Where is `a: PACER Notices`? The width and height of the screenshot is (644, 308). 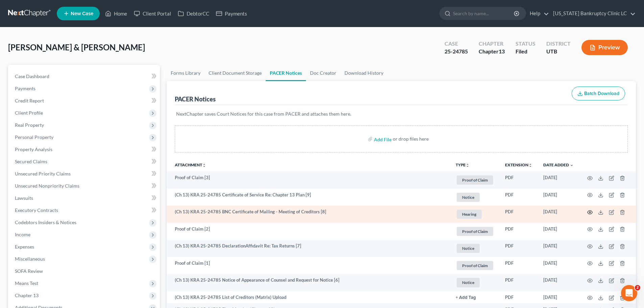
a: PACER Notices is located at coordinates (286, 73).